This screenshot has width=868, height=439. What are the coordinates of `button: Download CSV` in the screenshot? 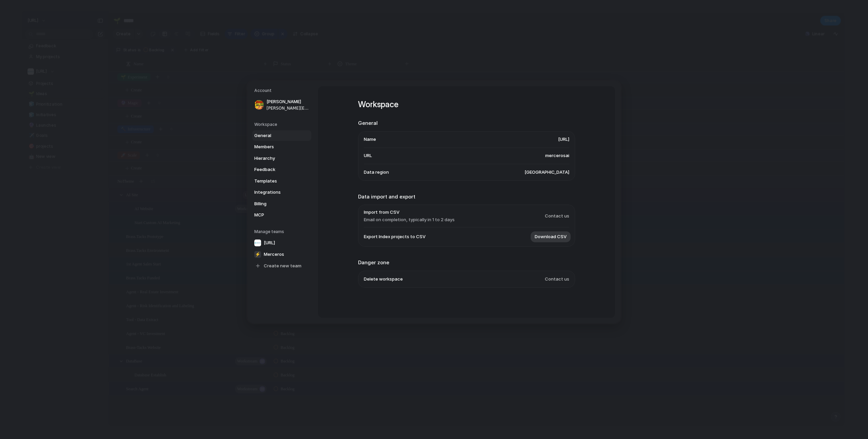 It's located at (551, 237).